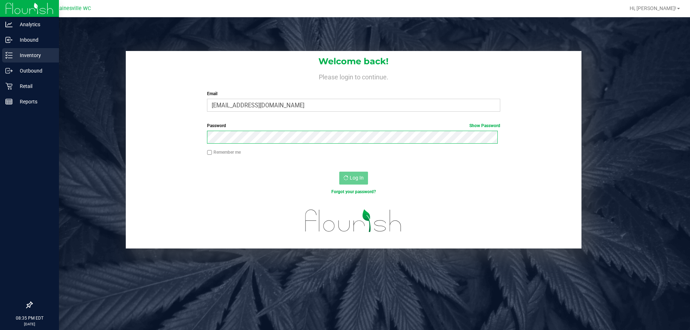 The width and height of the screenshot is (690, 330). Describe the element at coordinates (357, 178) in the screenshot. I see `span: Log In` at that location.